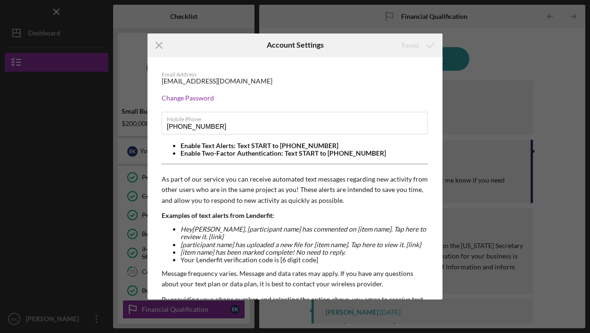  I want to click on li: [participant name] has uploaded a new file for [item name]. Tap here to view it. [link], so click(304, 245).